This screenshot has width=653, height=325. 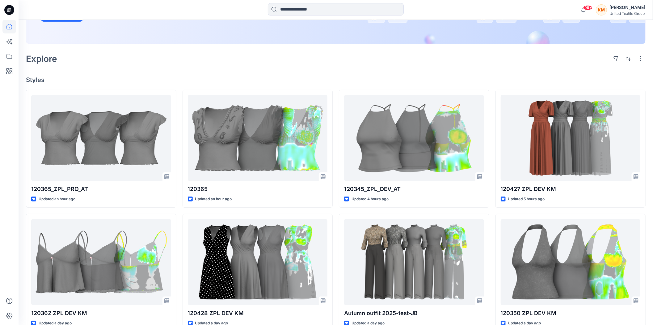 I want to click on p: 120365_ZPL_PRO_AT, so click(x=101, y=189).